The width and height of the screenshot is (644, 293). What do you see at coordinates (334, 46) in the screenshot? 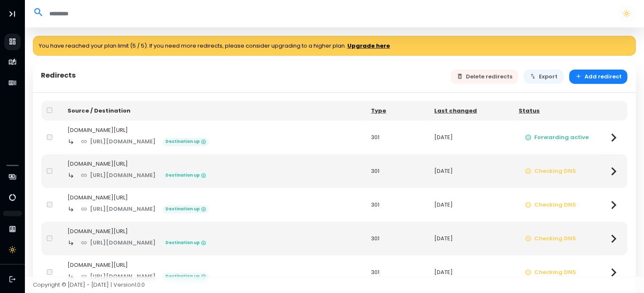
I see `div: You have reached your plan limit (5 / 5). If you need more redirects, please consider upgrading t...` at bounding box center [334, 46].